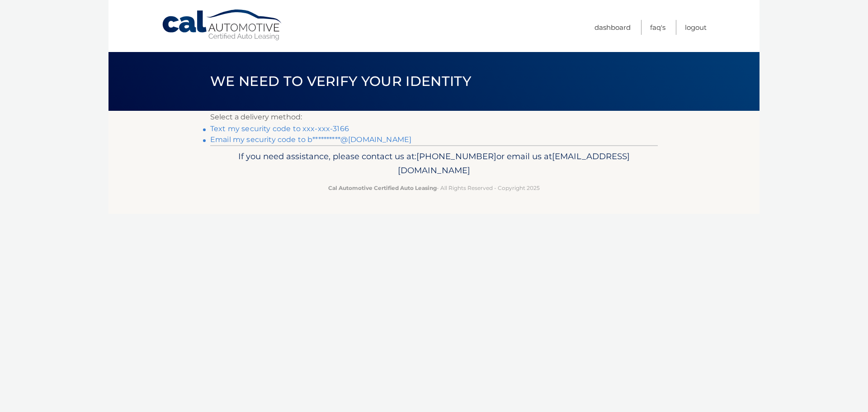 Image resolution: width=868 pixels, height=412 pixels. What do you see at coordinates (434, 117) in the screenshot?
I see `p: Select a delivery method:` at bounding box center [434, 117].